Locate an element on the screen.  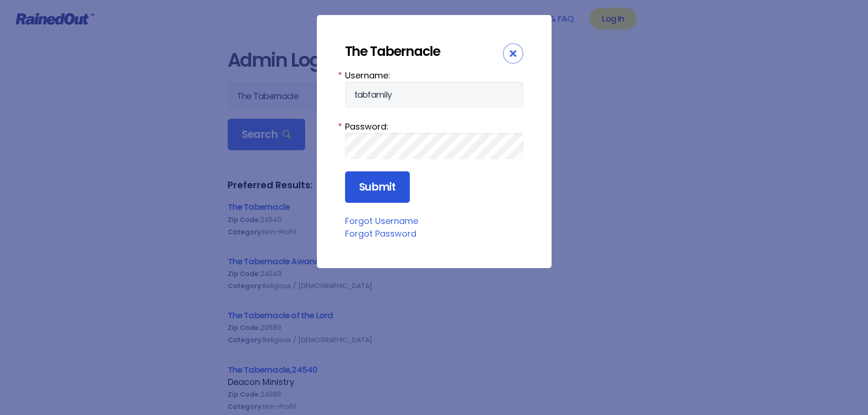
a: Forgot Username is located at coordinates (382, 221).